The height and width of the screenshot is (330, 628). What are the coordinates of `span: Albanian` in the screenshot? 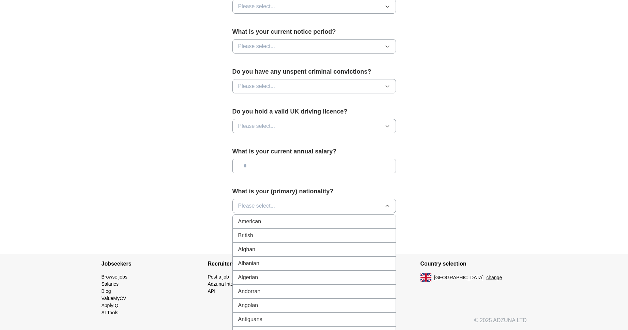 It's located at (249, 263).